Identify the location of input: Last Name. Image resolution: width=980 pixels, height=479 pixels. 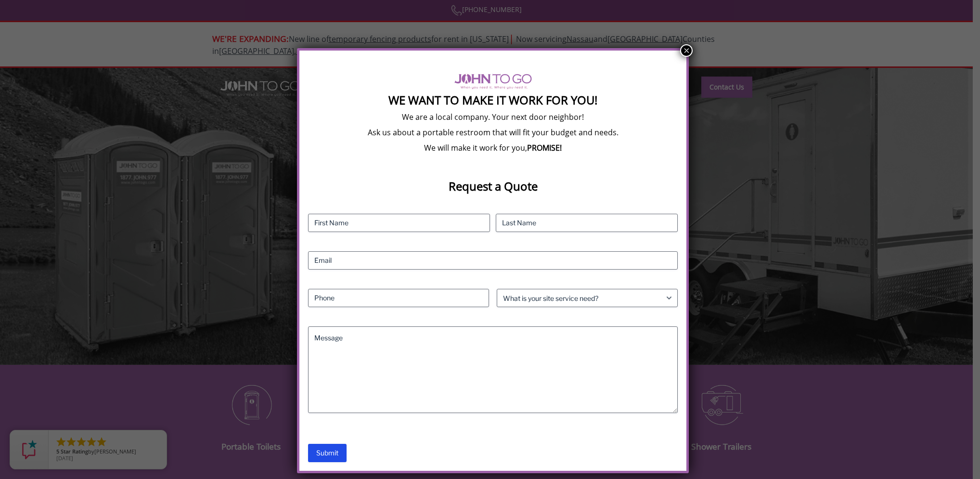
(586, 223).